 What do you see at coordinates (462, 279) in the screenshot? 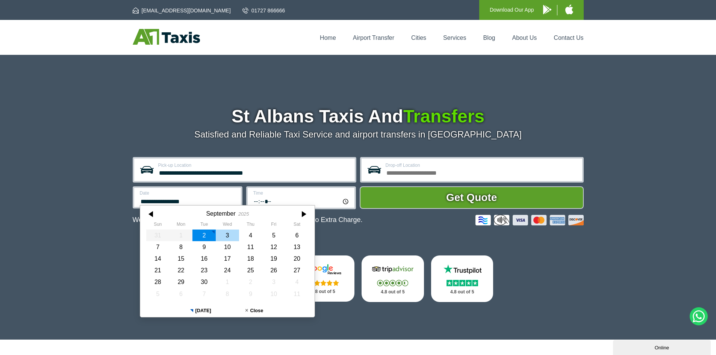
I see `a: Trustpilot Stars 4.8 out of 5` at bounding box center [462, 279].